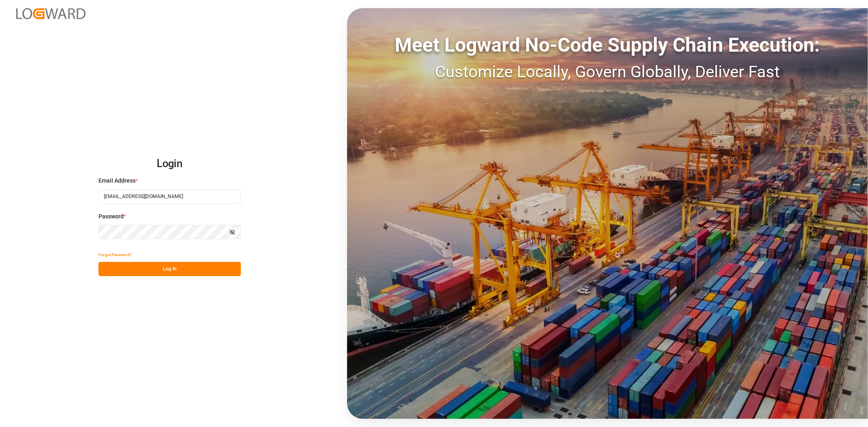 The width and height of the screenshot is (868, 427). I want to click on div: Customize Locally, Govern Globally, Deliver Fast, so click(608, 72).